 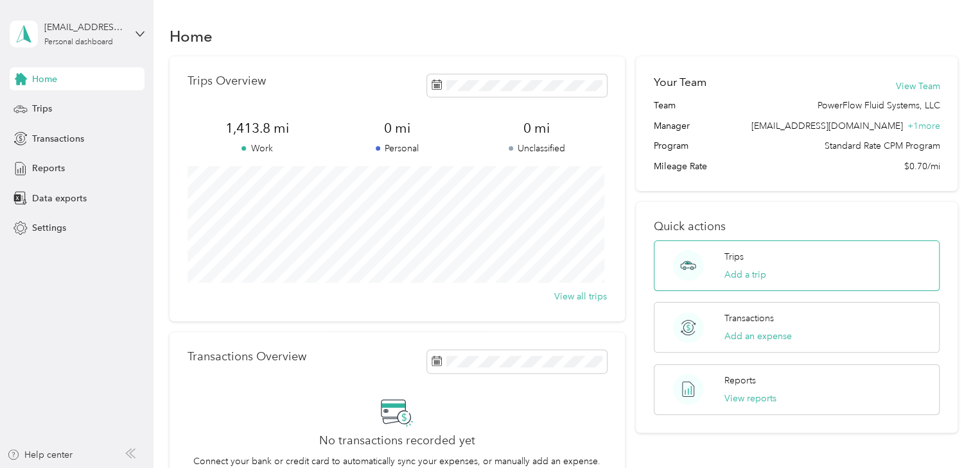 What do you see at coordinates (680, 166) in the screenshot?
I see `span: Mileage Rate` at bounding box center [680, 166].